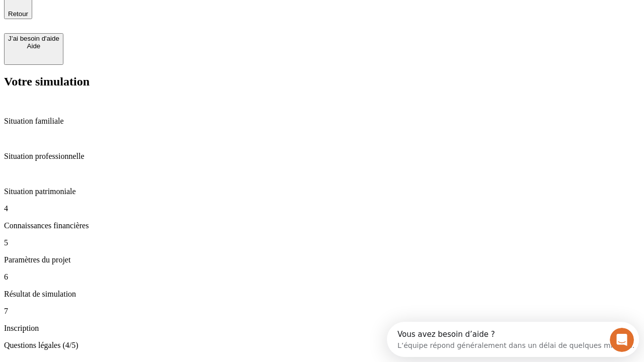 Image resolution: width=644 pixels, height=362 pixels. What do you see at coordinates (129, 12) in the screenshot?
I see `div: Vous avez besoin d’aide ?` at bounding box center [129, 12].